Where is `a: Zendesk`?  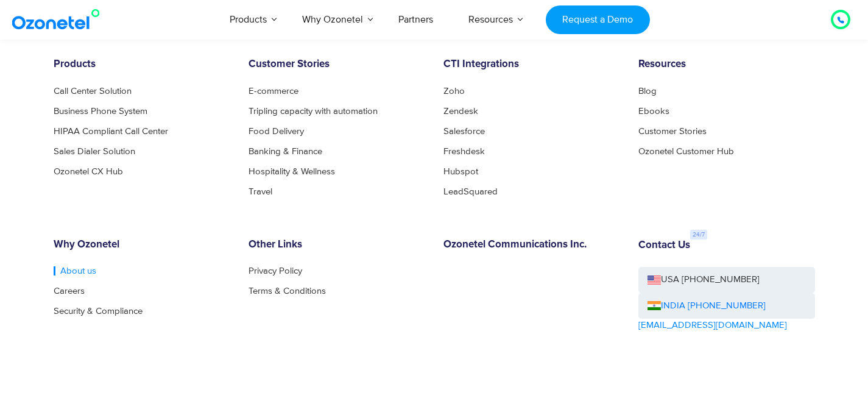
a: Zendesk is located at coordinates (460, 111).